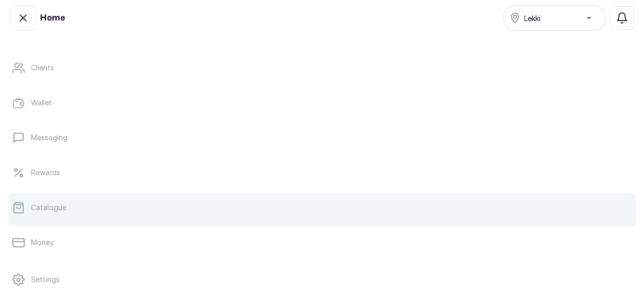 This screenshot has height=297, width=644. I want to click on p: Clients, so click(42, 68).